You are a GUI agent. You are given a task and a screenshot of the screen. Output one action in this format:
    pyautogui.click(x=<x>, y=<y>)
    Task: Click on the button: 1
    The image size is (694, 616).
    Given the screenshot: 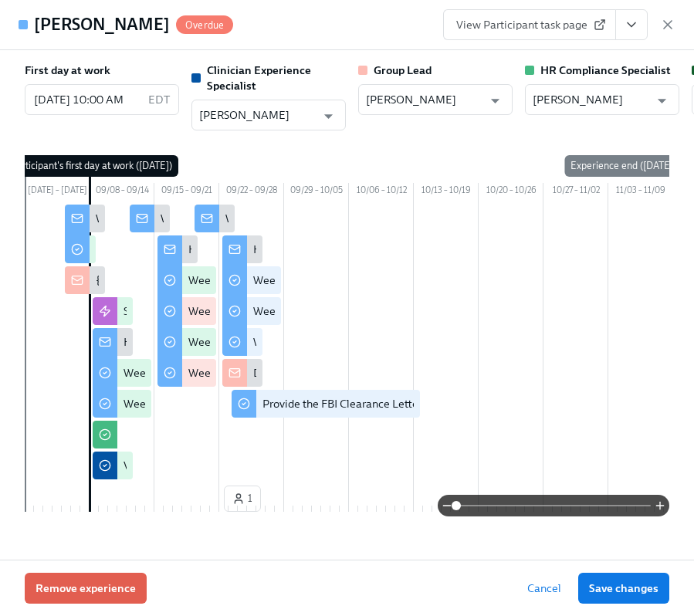 What is the action you would take?
    pyautogui.click(x=242, y=498)
    